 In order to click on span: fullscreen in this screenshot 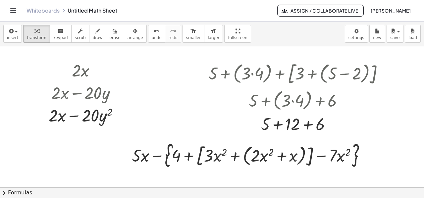, I will do `click(237, 38)`.